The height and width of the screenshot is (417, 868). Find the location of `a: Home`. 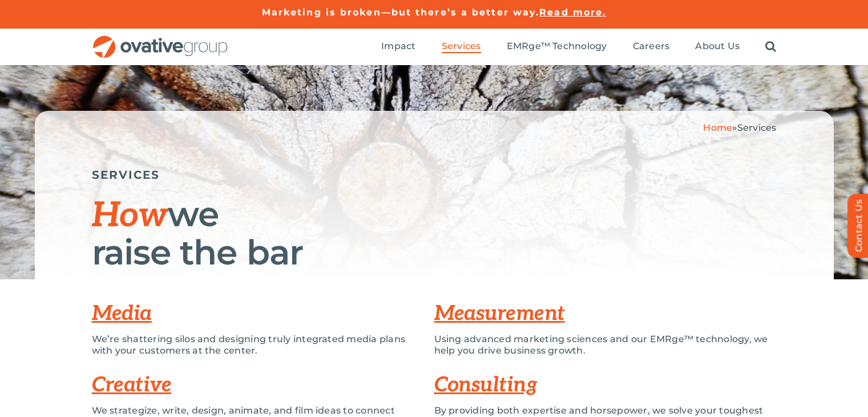

a: Home is located at coordinates (717, 127).